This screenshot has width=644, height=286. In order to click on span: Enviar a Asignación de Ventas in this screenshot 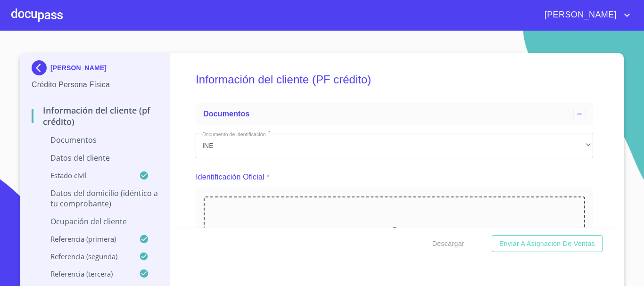, I will do `click(546, 244)`.